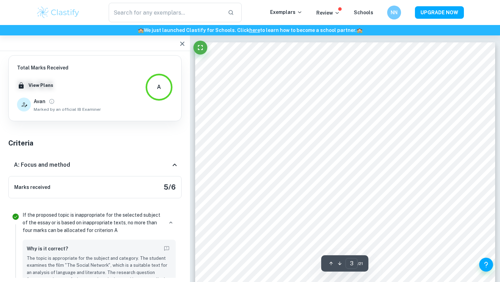 This screenshot has height=282, width=500. Describe the element at coordinates (167, 249) in the screenshot. I see `button: Report mistake/confusion` at that location.